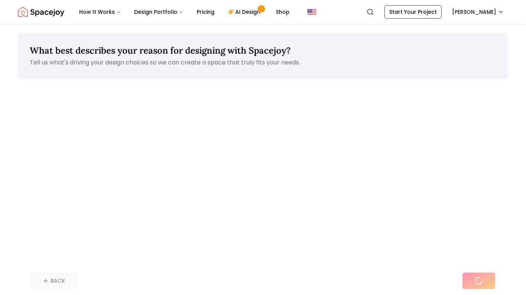  Describe the element at coordinates (41, 12) in the screenshot. I see `a: Spacejoy` at that location.